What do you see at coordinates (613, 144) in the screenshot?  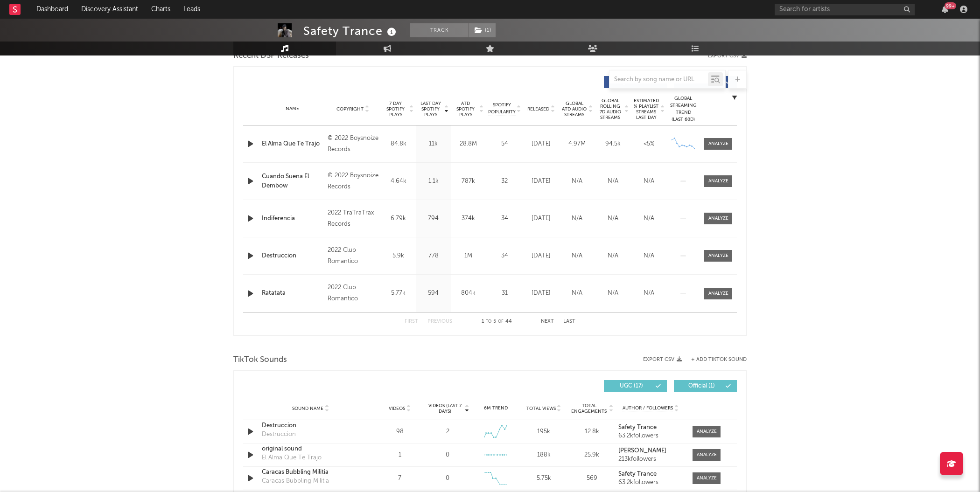 I see `div: 94.5k` at bounding box center [613, 144].